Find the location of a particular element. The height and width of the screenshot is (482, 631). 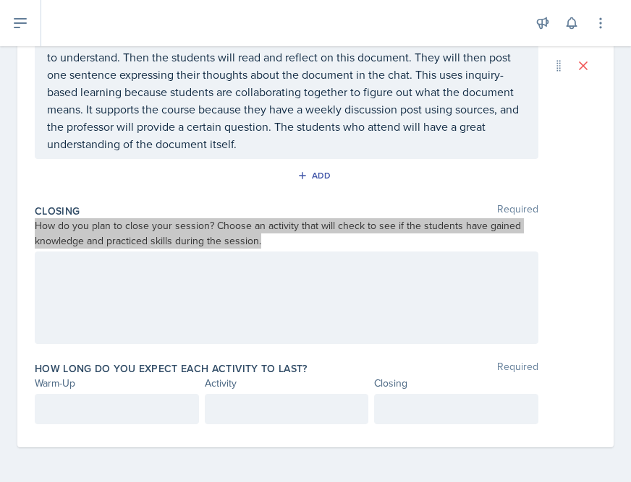

label: How long do you expect each activity to last? is located at coordinates (171, 369).